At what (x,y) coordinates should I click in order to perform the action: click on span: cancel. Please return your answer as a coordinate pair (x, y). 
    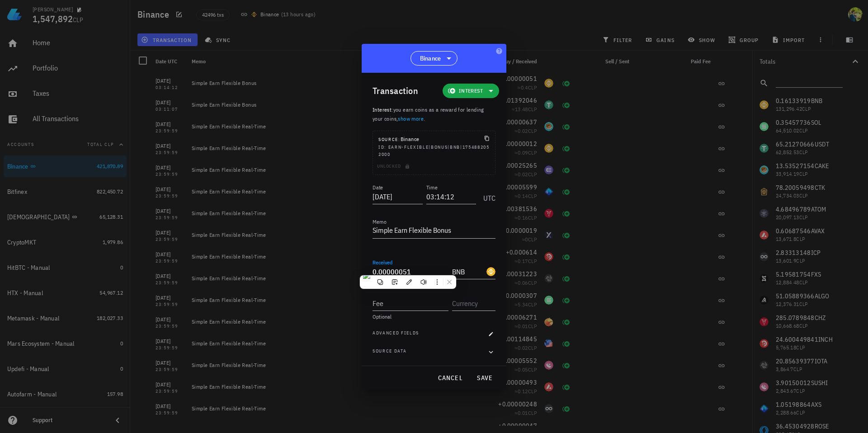
    Looking at the image, I should click on (450, 378).